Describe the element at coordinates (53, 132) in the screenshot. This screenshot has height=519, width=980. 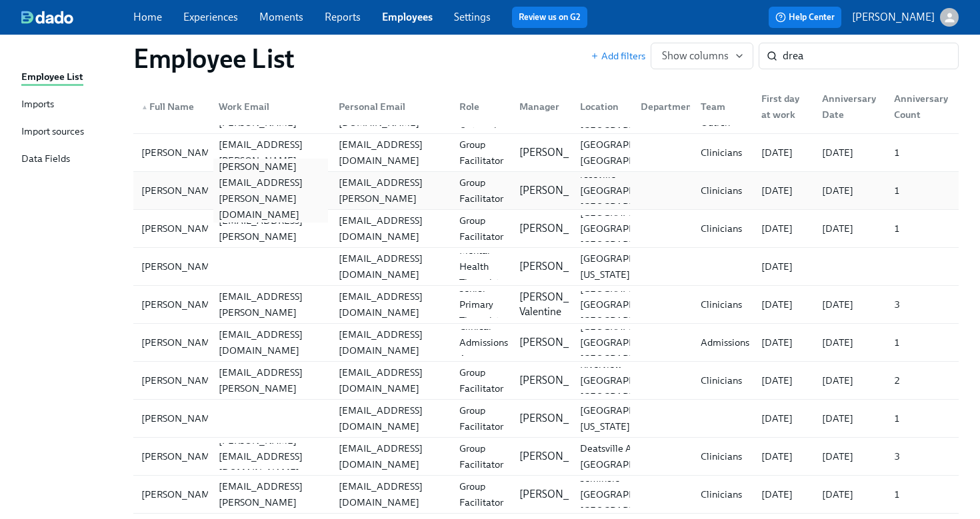
I see `div: Import sources` at that location.